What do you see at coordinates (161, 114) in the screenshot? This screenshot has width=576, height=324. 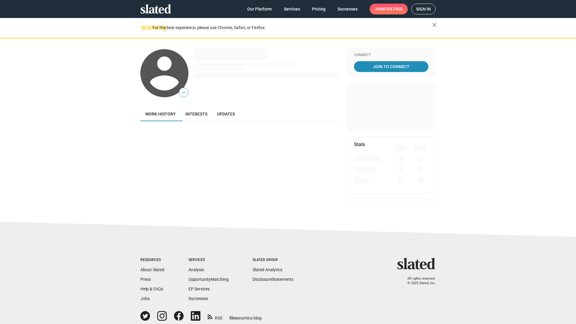 I see `span: Work history` at bounding box center [161, 114].